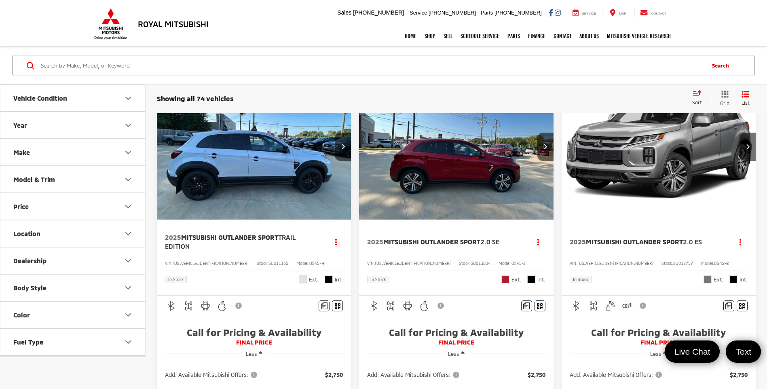 Image resolution: width=767 pixels, height=389 pixels. I want to click on span: dropdown dots, so click(740, 242).